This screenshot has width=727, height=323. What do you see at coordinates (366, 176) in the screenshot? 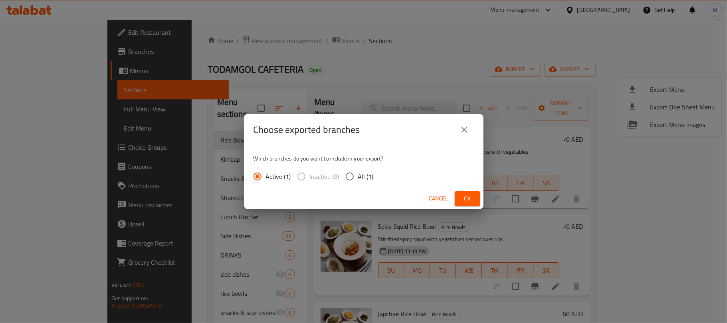
I see `span: All (1)` at bounding box center [366, 176].